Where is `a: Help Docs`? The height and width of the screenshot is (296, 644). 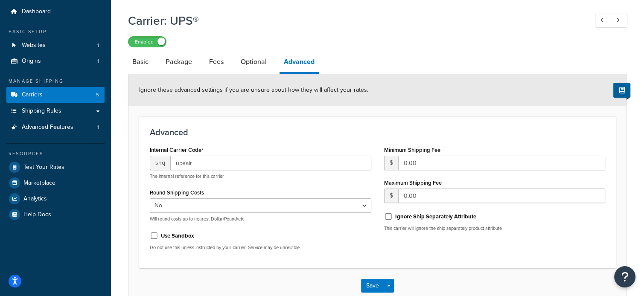 a: Help Docs is located at coordinates (55, 215).